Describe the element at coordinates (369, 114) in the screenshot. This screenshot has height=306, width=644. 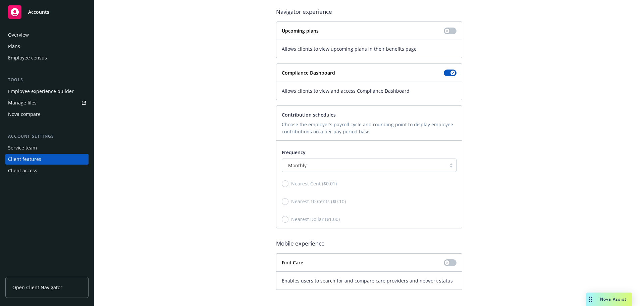
I see `p: Contribution schedules` at that location.